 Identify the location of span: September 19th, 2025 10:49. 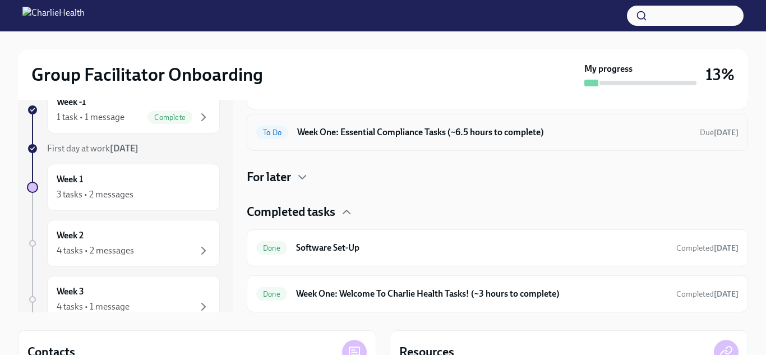
(707, 248).